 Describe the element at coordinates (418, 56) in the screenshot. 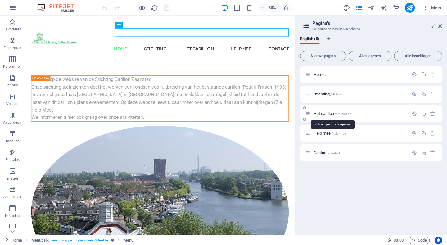

I see `span: Alle instellingen` at that location.